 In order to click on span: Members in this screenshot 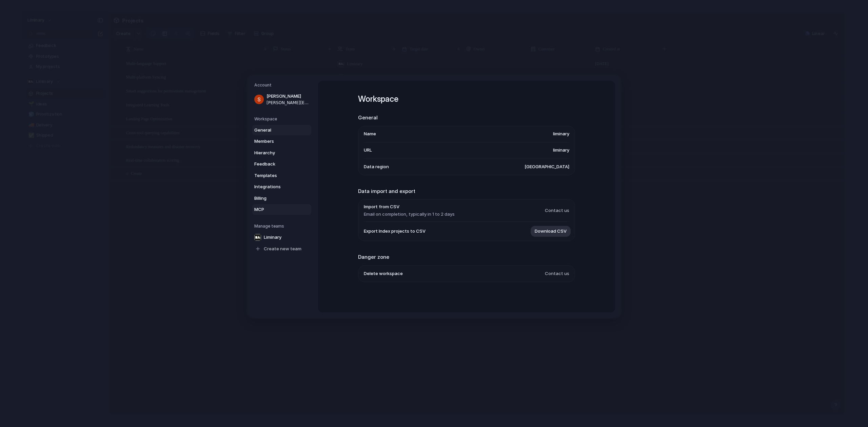, I will do `click(276, 142)`.